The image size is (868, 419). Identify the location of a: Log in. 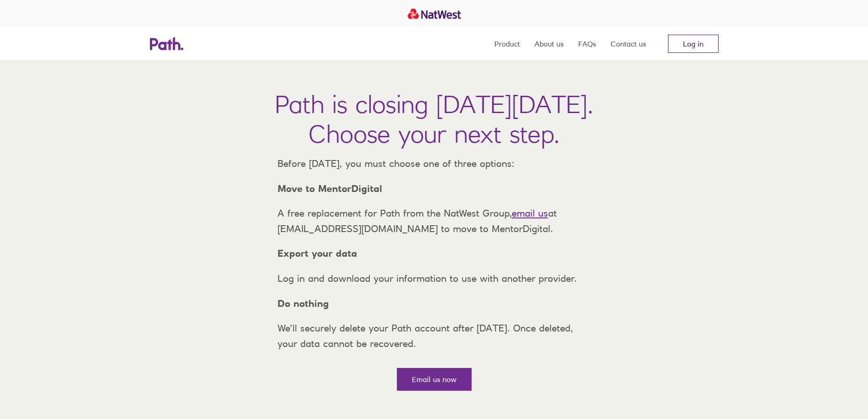
(693, 44).